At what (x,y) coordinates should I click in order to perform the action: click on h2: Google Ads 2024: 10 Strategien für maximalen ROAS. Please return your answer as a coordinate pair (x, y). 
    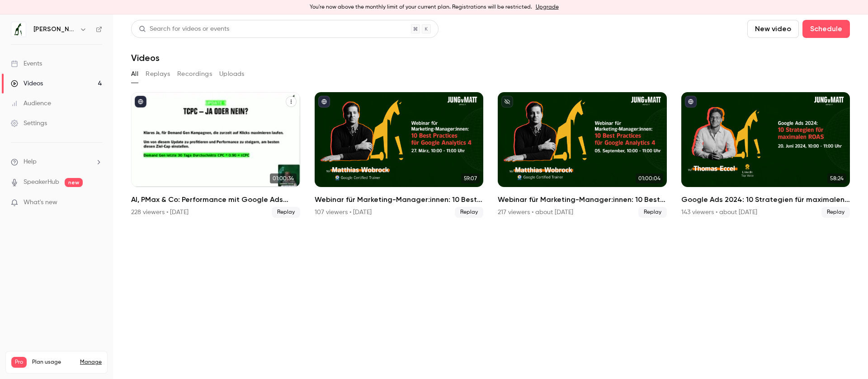
    Looking at the image, I should click on (766, 200).